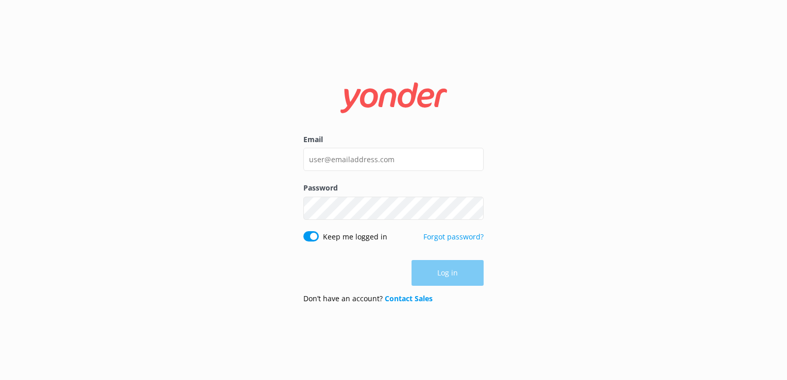 The height and width of the screenshot is (380, 787). I want to click on p: Don’t have an account?, so click(368, 299).